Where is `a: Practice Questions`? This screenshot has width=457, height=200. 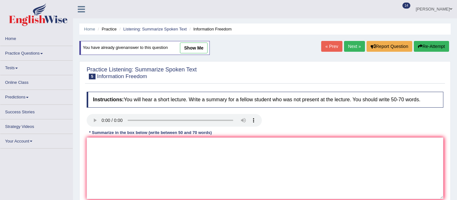
a: Practice Questions is located at coordinates (37, 52).